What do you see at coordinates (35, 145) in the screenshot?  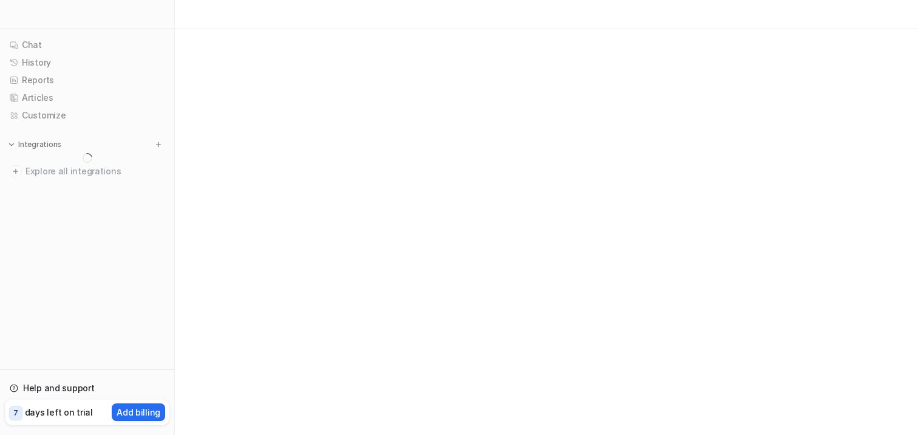 I see `button: Integrations` at bounding box center [35, 145].